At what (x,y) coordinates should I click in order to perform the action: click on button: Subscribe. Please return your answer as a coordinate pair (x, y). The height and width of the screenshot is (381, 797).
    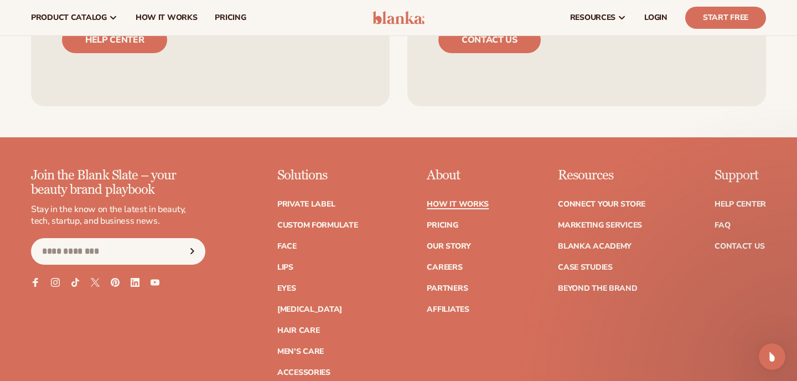
    Looking at the image, I should click on (193, 251).